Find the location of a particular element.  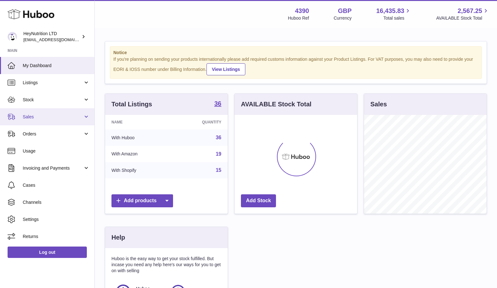

a: Log out is located at coordinates (47, 252).